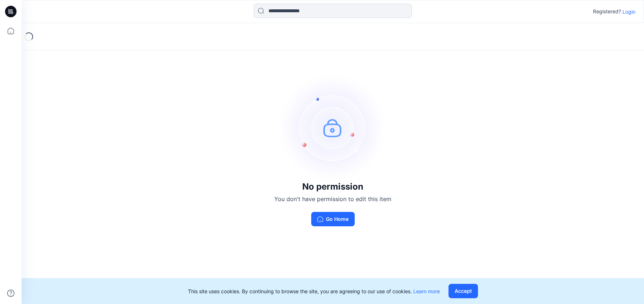 Image resolution: width=644 pixels, height=304 pixels. Describe the element at coordinates (333, 219) in the screenshot. I see `a: Go Home` at that location.